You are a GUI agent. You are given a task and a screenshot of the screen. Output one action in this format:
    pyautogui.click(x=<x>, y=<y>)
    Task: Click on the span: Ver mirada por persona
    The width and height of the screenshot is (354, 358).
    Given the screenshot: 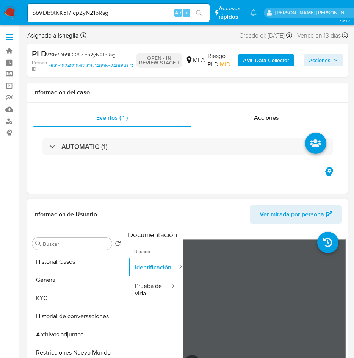 What is the action you would take?
    pyautogui.click(x=292, y=215)
    